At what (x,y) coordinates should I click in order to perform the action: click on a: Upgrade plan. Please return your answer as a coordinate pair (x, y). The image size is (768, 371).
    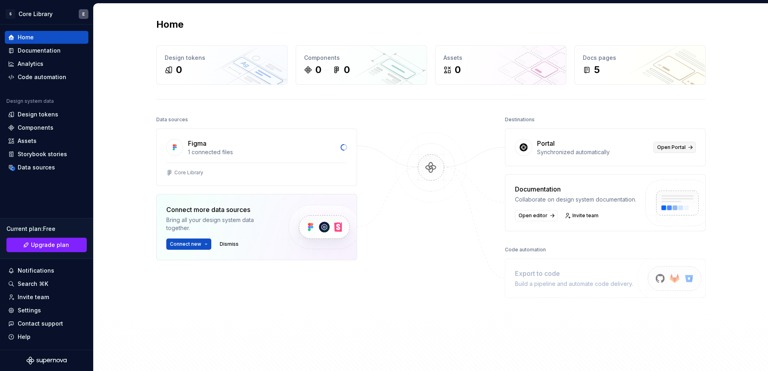
    Looking at the image, I should click on (47, 245).